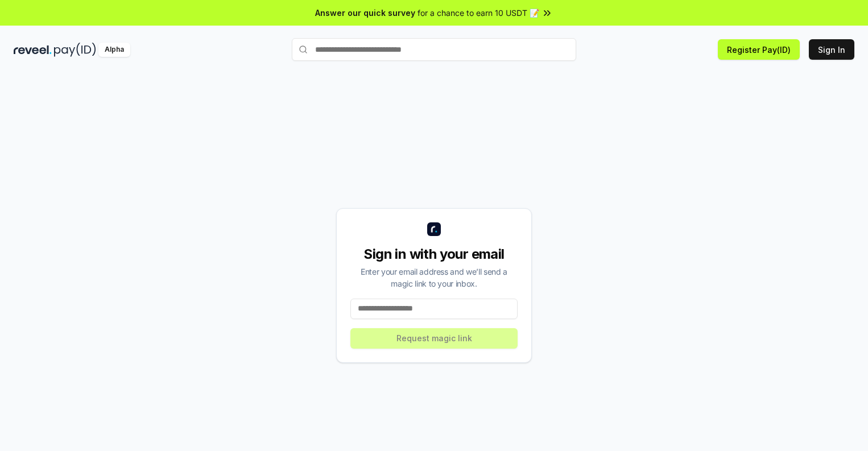 The image size is (868, 451). What do you see at coordinates (75, 49) in the screenshot?
I see `img: pay_id` at bounding box center [75, 49].